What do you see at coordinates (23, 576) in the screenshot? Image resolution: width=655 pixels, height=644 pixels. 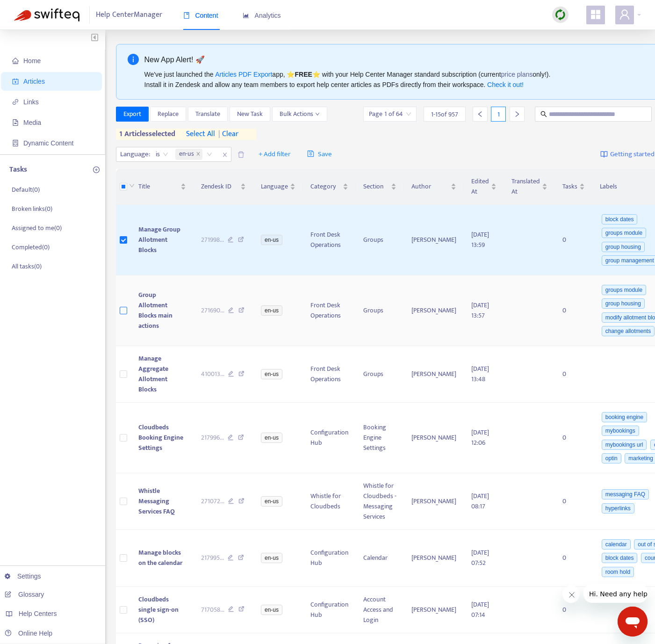 I see `a: Settings` at bounding box center [23, 576].